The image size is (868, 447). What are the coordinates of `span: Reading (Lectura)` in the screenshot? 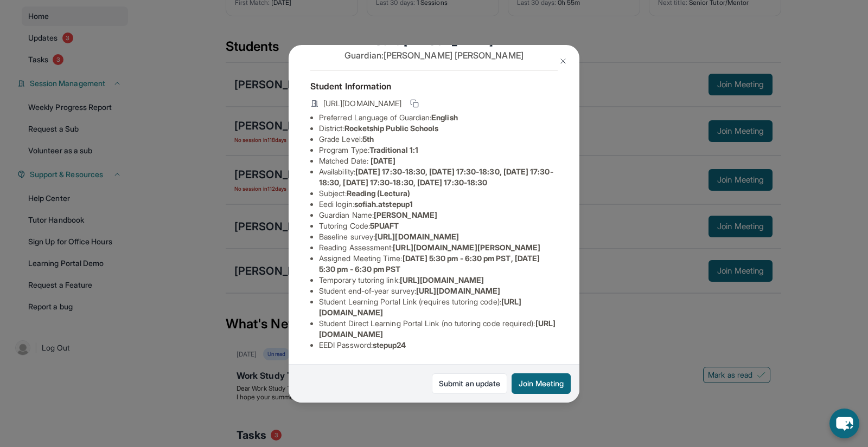 It's located at (378, 193).